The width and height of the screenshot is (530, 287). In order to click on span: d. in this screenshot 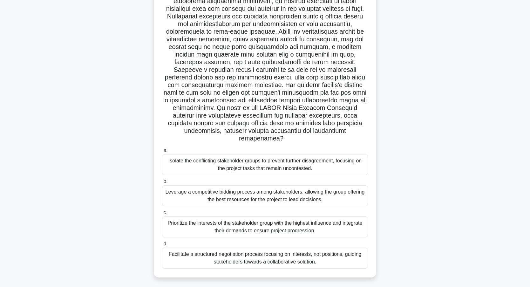, I will do `click(165, 243)`.